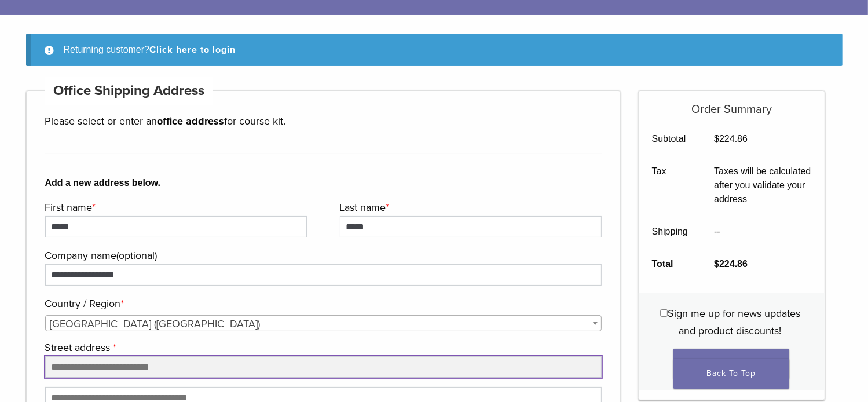 The height and width of the screenshot is (402, 868). What do you see at coordinates (322, 347) in the screenshot?
I see `label: Street address` at bounding box center [322, 347].